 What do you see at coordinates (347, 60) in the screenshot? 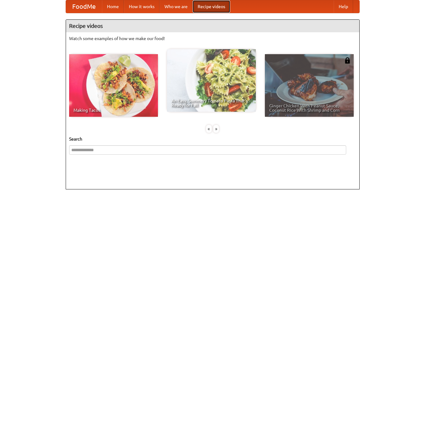
I see `img: 483408.png` at bounding box center [347, 60].